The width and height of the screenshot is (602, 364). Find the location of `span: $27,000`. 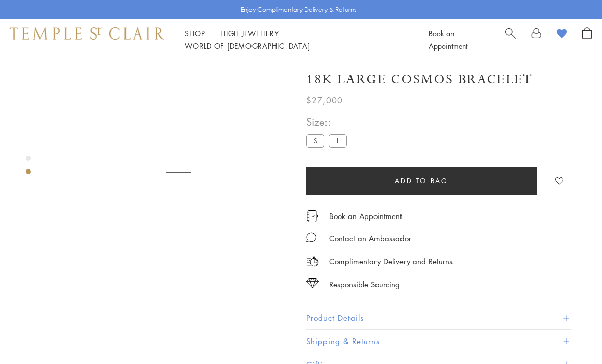

span: $27,000 is located at coordinates (324, 100).